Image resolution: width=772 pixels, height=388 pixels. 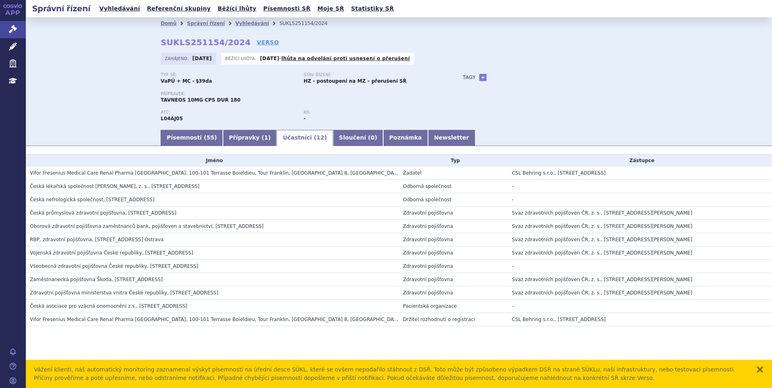 What do you see at coordinates (371, 113) in the screenshot?
I see `p: RS:` at bounding box center [371, 113].